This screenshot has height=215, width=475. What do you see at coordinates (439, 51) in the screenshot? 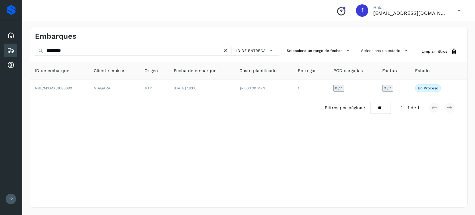
I see `button: Limpiar filtros` at bounding box center [439, 51].